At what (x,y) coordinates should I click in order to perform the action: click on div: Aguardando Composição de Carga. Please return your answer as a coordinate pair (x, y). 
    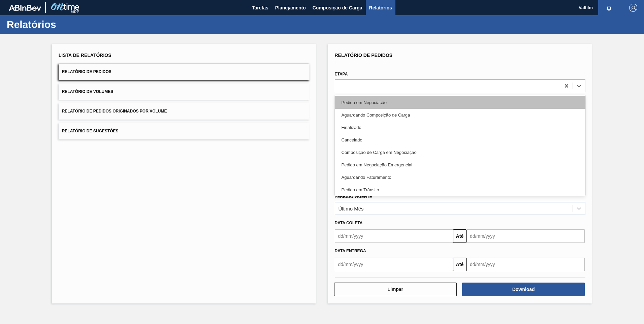
    Looking at the image, I should click on (460, 115).